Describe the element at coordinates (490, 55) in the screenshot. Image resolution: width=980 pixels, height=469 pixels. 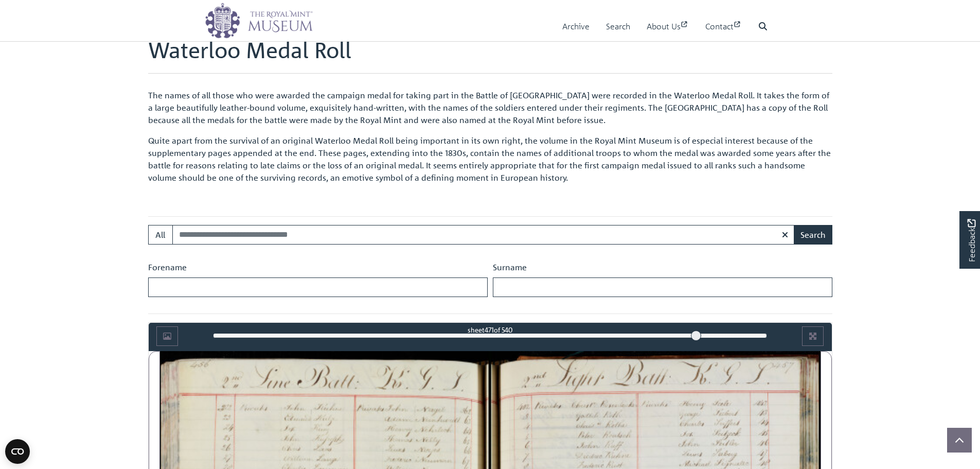
I see `h1: Waterloo Medal Roll` at that location.